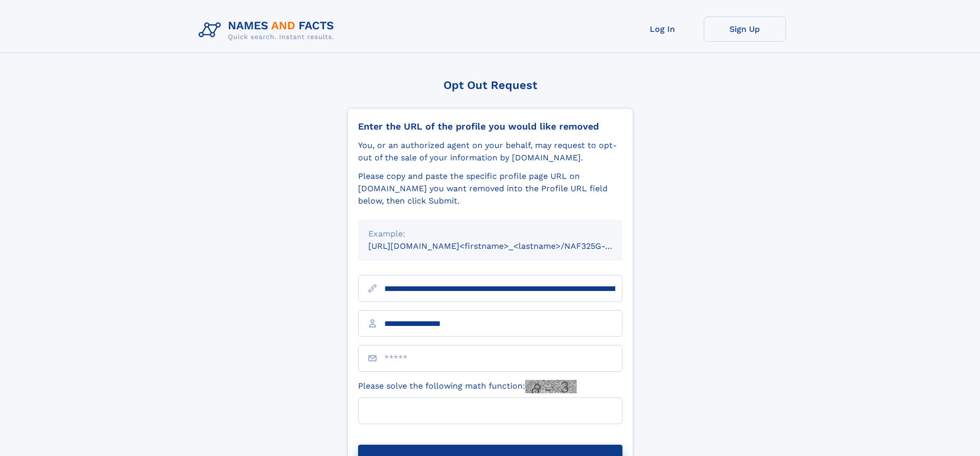  I want to click on div: Enter the URL of the profile you would like removed, so click(490, 126).